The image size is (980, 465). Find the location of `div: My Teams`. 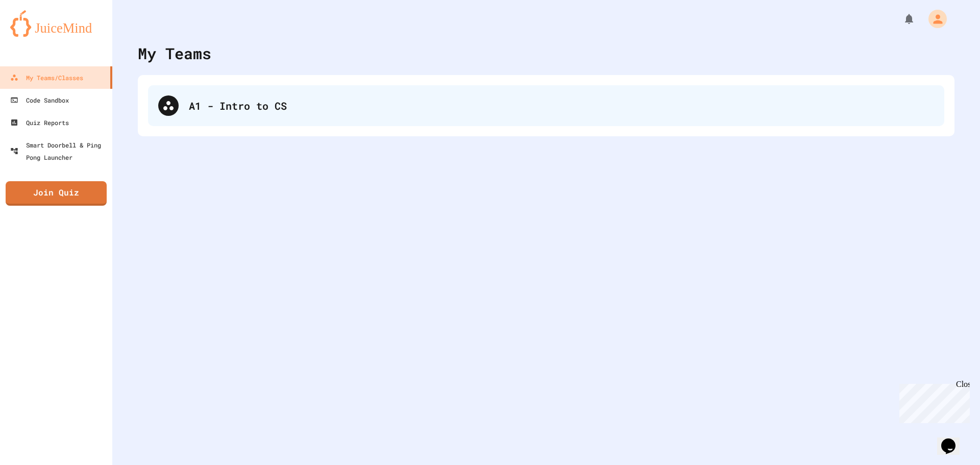

div: My Teams is located at coordinates (175, 53).